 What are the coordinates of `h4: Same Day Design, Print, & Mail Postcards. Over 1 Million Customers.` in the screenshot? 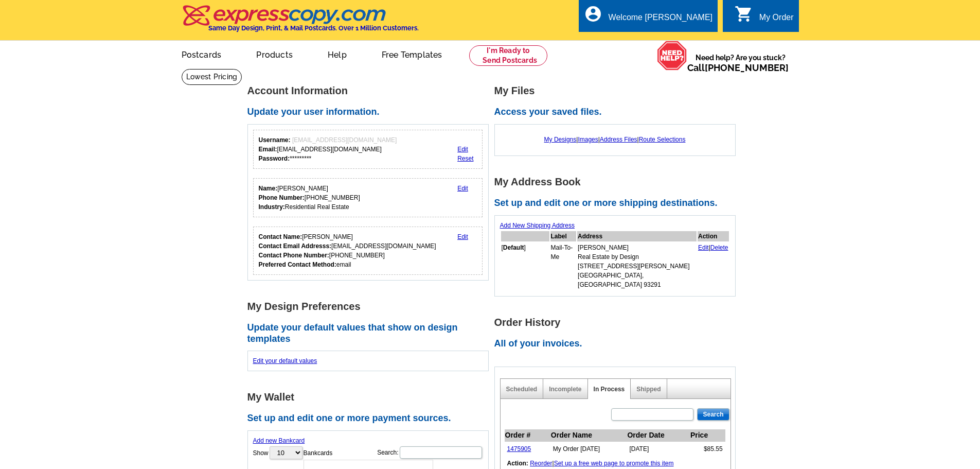 It's located at (313, 28).